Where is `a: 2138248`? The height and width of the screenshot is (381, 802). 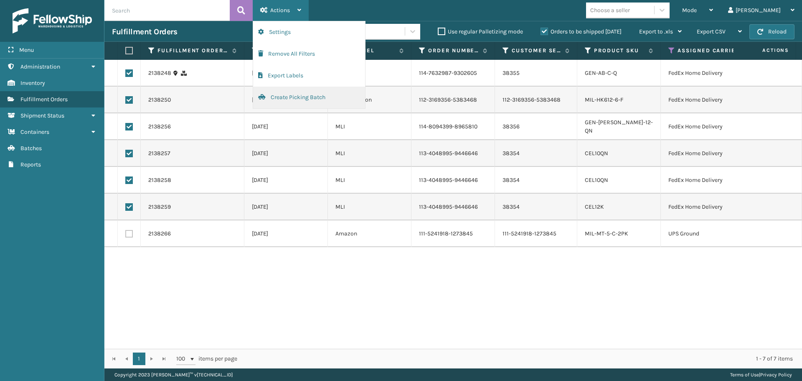
a: 2138248 is located at coordinates (160, 73).